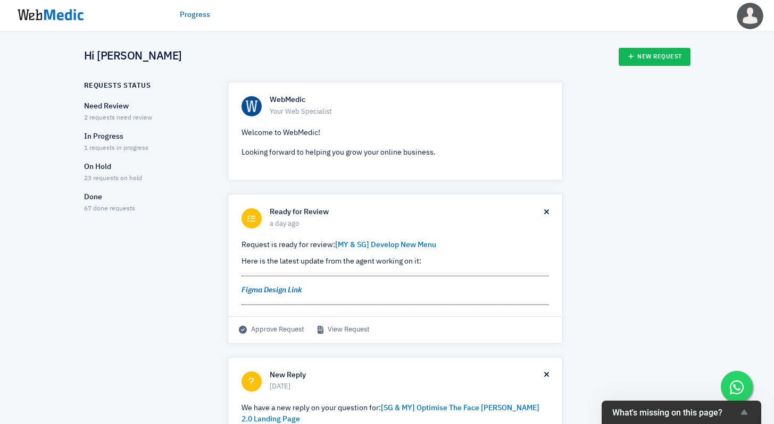  Describe the element at coordinates (118, 118) in the screenshot. I see `span: 2 requests need review` at that location.